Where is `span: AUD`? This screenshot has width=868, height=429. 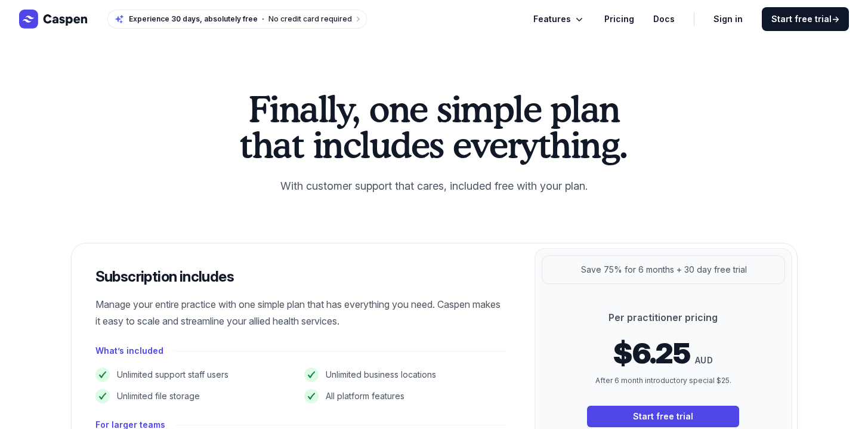 span: AUD is located at coordinates (704, 360).